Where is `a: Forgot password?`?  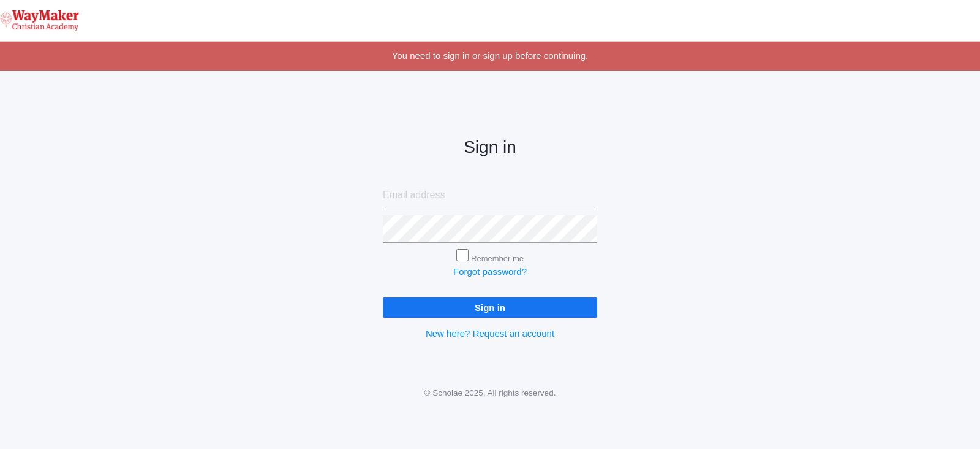
a: Forgot password? is located at coordinates (490, 271).